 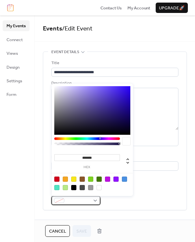 I want to click on div: #FFFFFF, so click(x=99, y=188).